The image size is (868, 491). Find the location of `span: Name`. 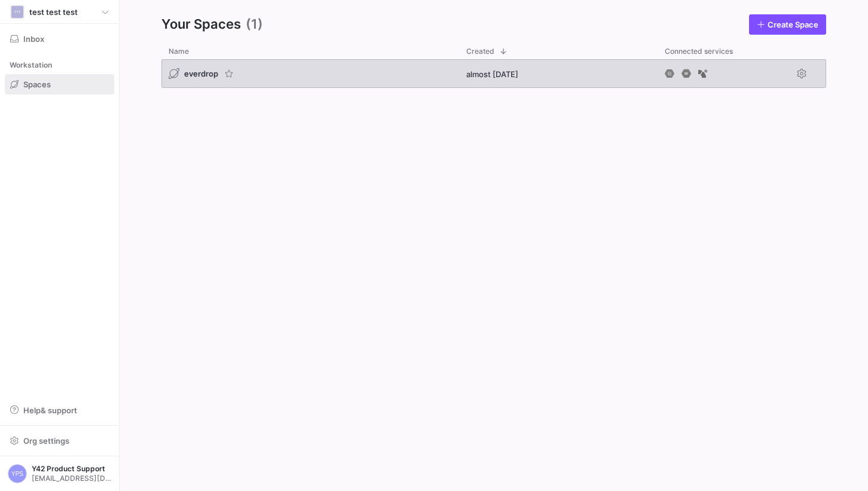

span: Name is located at coordinates (179, 51).